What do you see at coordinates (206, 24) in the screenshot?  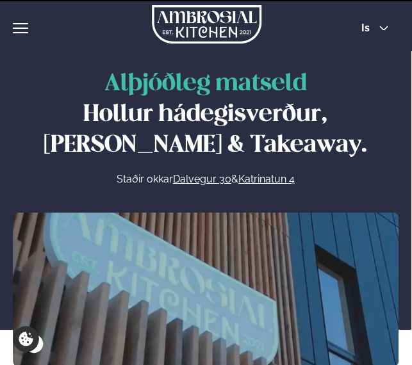 I see `img: logo` at bounding box center [206, 24].